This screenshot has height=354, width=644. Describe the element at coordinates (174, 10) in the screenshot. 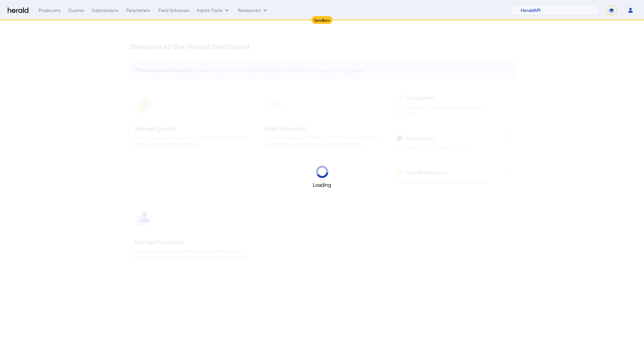

I see `div: Field Schemas` at that location.